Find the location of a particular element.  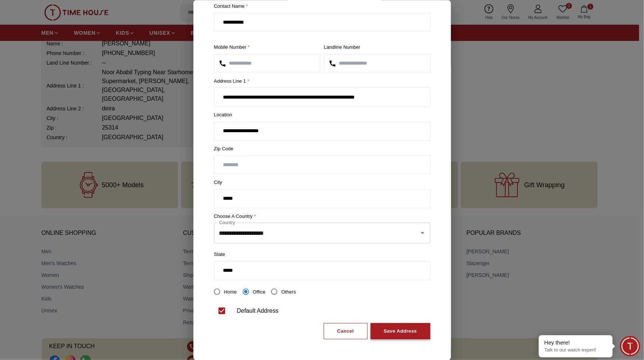

label: Mobile Number is located at coordinates (267, 47).